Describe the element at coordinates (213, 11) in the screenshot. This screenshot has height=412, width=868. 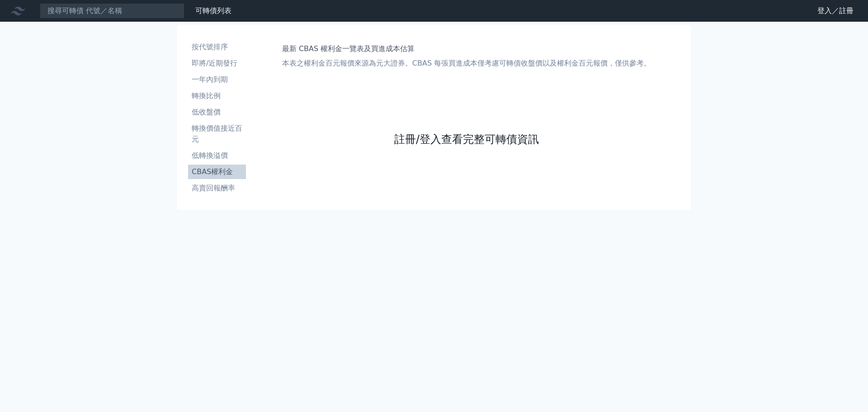
I see `a: 可轉債列表` at that location.